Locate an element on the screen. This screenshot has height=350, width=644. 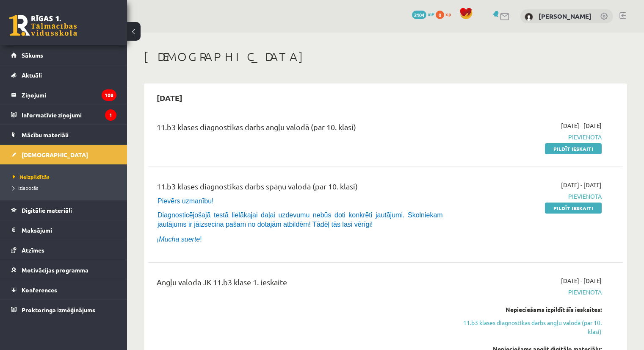
i: Mucha suerte is located at coordinates (179, 239).